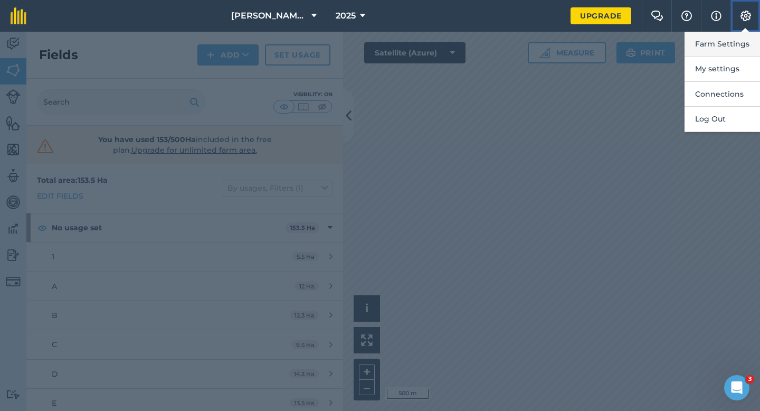 The image size is (760, 411). Describe the element at coordinates (746, 16) in the screenshot. I see `img: A cog icon` at that location.